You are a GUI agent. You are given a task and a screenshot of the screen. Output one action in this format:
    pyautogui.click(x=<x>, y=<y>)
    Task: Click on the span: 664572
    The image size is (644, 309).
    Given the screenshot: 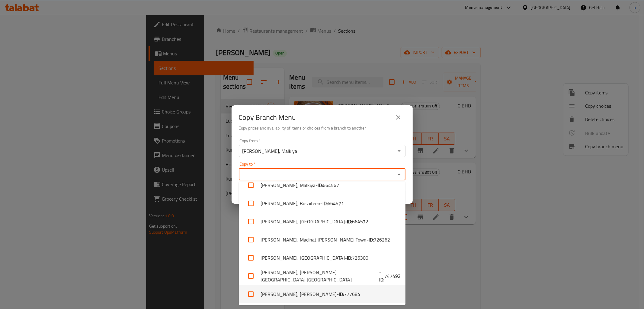 What is the action you would take?
    pyautogui.click(x=360, y=222)
    